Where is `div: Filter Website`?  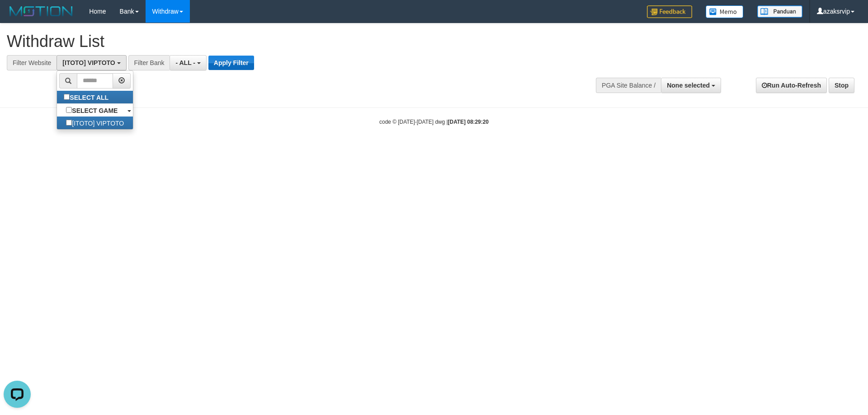 div: Filter Website is located at coordinates (32, 63).